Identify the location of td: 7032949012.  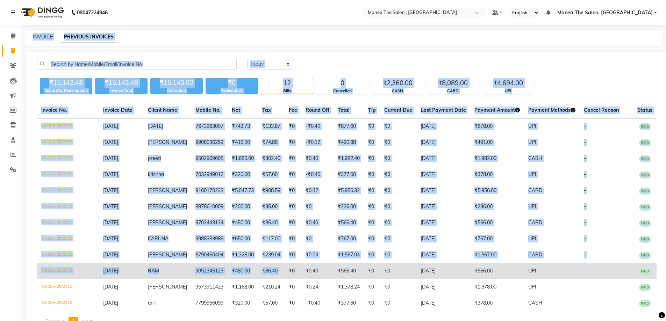
(209, 175).